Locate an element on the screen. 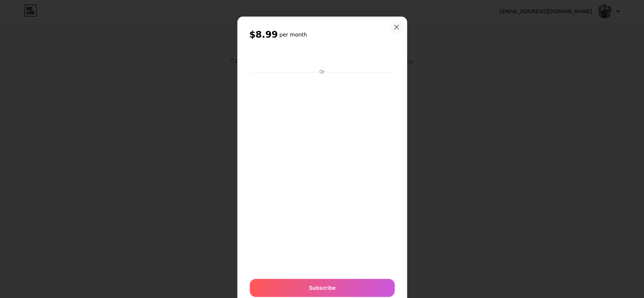  h6: per month is located at coordinates (293, 35).